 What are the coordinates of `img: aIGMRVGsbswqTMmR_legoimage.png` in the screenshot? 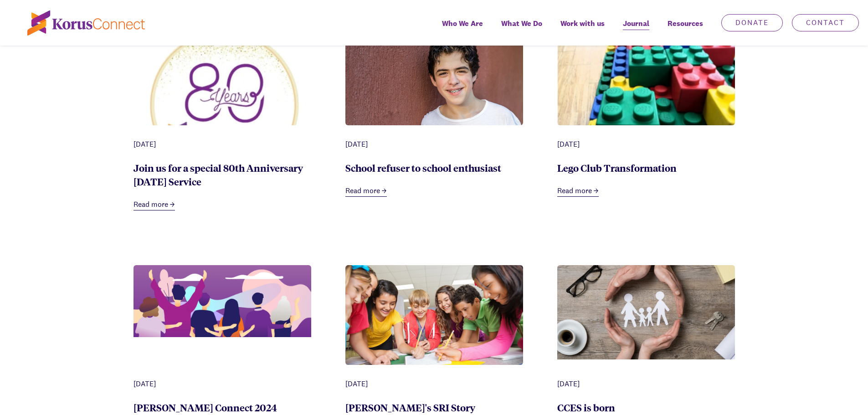 It's located at (646, 85).